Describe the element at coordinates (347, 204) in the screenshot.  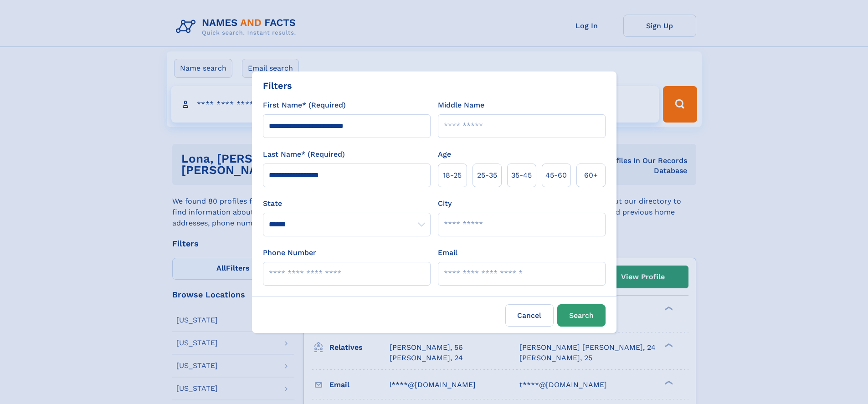
I see `label: State` at that location.